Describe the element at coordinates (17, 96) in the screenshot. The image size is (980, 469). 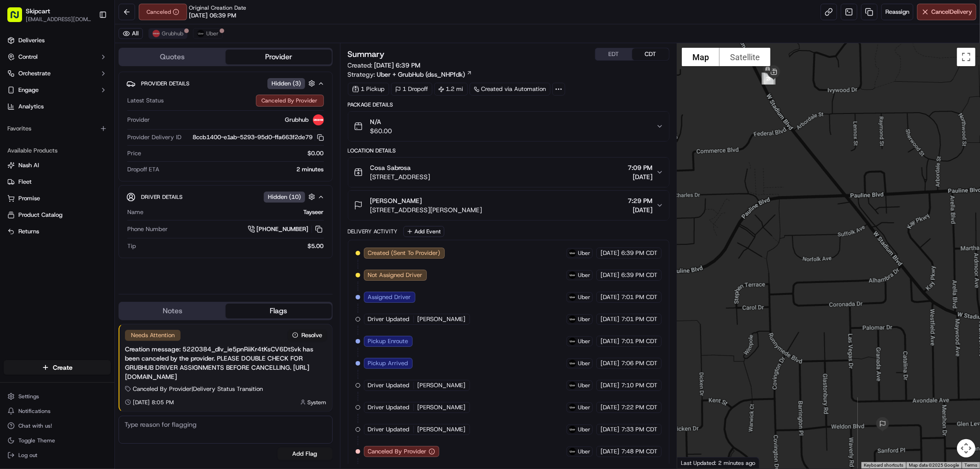
I see `img: 1736555255976-a54dd68f-1ca7-489b-9aae-adbdc363a1c4` at that location.